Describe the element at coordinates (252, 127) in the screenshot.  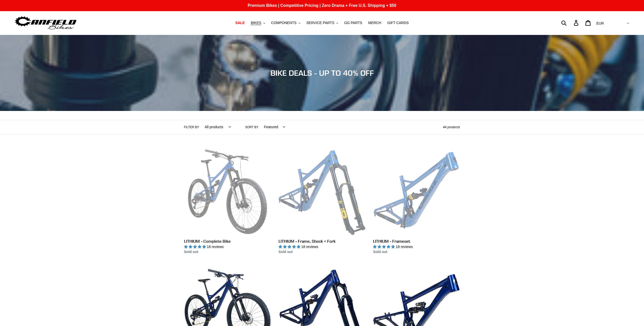
I see `label: Sort by` at that location.